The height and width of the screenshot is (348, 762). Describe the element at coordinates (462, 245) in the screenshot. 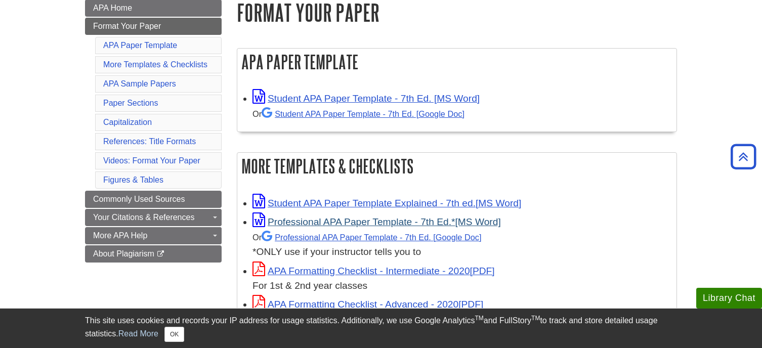

I see `div: *ONLY use if your instructor tells you to` at that location.